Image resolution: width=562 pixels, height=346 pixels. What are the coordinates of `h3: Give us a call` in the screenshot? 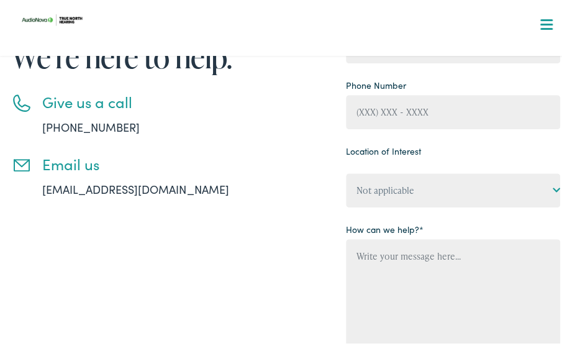 It's located at (164, 99).